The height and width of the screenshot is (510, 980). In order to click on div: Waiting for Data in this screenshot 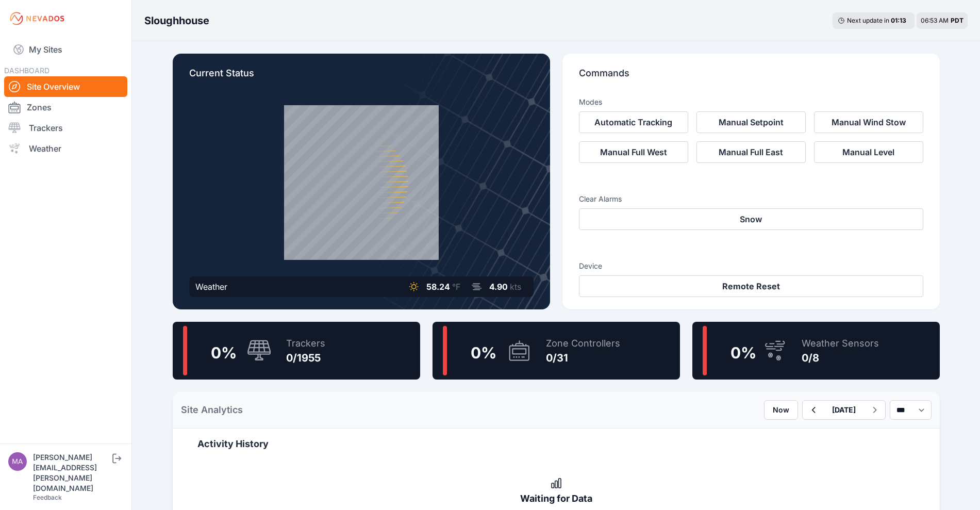, I will do `click(556, 499)`.